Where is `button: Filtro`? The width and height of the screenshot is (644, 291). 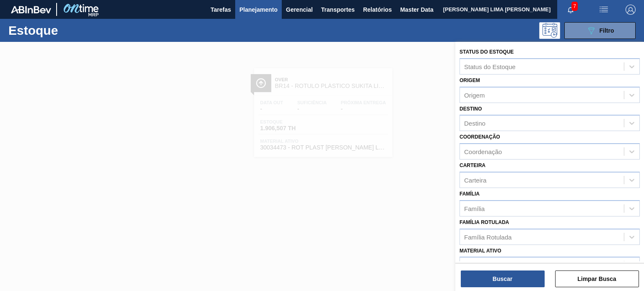 button: Filtro is located at coordinates (600, 30).